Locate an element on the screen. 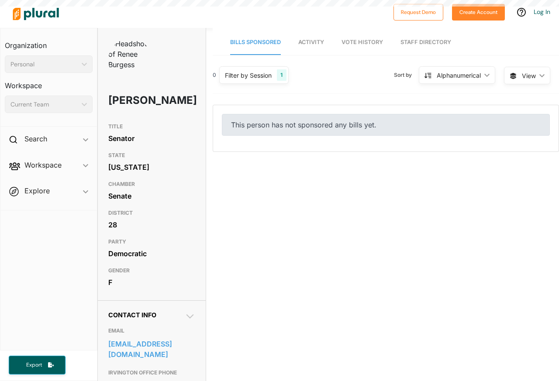 The width and height of the screenshot is (559, 381). div: Personal is located at coordinates (44, 64).